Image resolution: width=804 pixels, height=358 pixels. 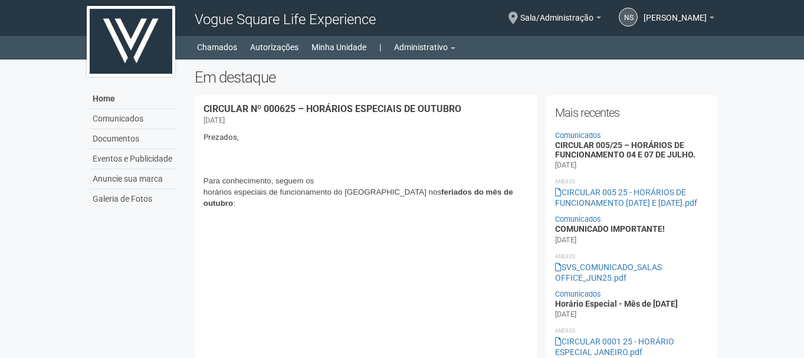 What do you see at coordinates (358, 198) in the screenshot?
I see `b: feriados do mês de outubro` at bounding box center [358, 198].